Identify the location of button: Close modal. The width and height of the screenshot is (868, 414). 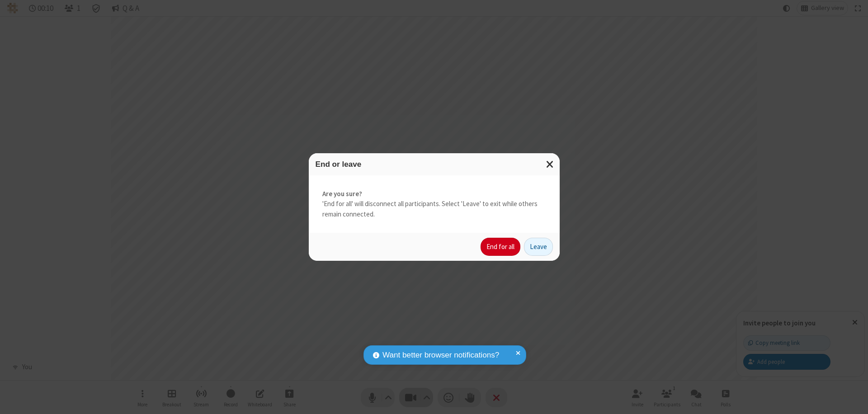
(550, 164).